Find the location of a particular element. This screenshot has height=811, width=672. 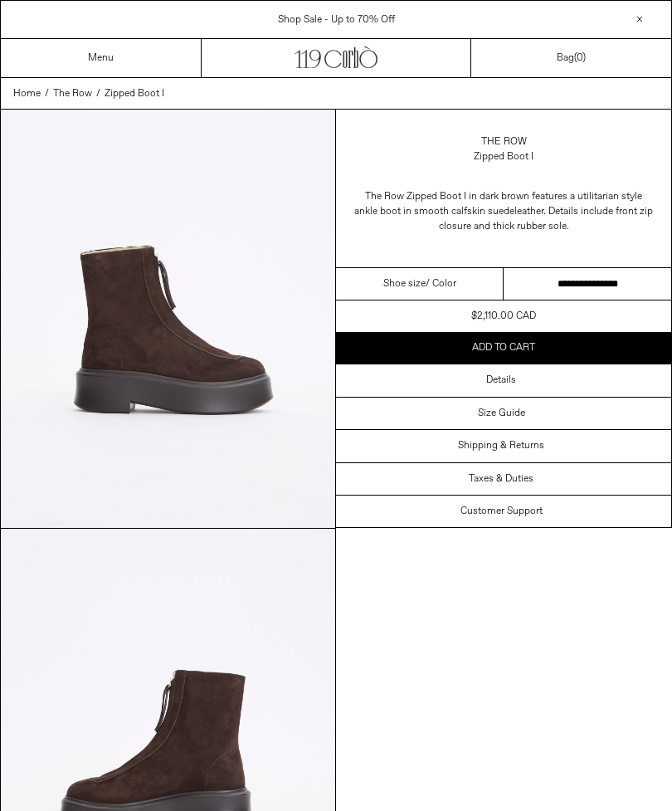

span: Shoe size is located at coordinates (404, 284).